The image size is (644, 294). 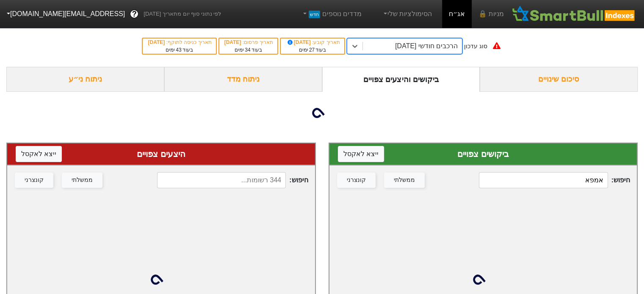 I want to click on div: ניתוח מדד, so click(x=243, y=79).